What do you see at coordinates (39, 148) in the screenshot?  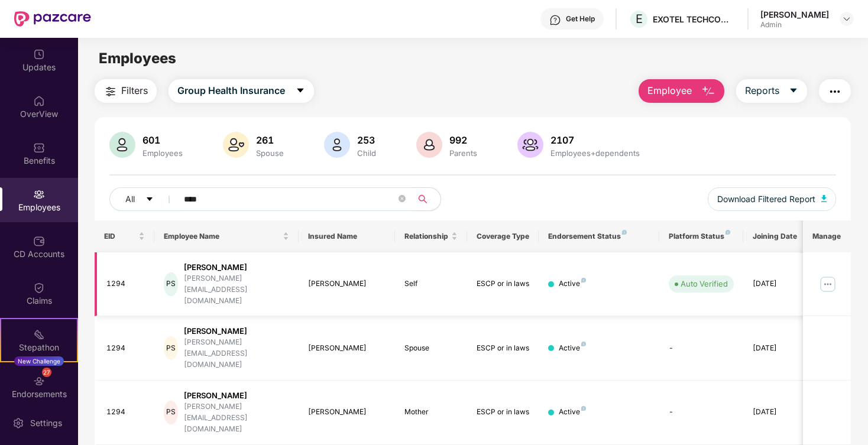 I see `img: svg+xml;base64,PHN2ZyBpZD0iQmVuZWZpdHMiIHhtbG5zPSJodHRwOi8vd3d3LnczLm9yZy8yMDAwL3N2ZyIgd2lkdGg9Ij...` at bounding box center [39, 148].